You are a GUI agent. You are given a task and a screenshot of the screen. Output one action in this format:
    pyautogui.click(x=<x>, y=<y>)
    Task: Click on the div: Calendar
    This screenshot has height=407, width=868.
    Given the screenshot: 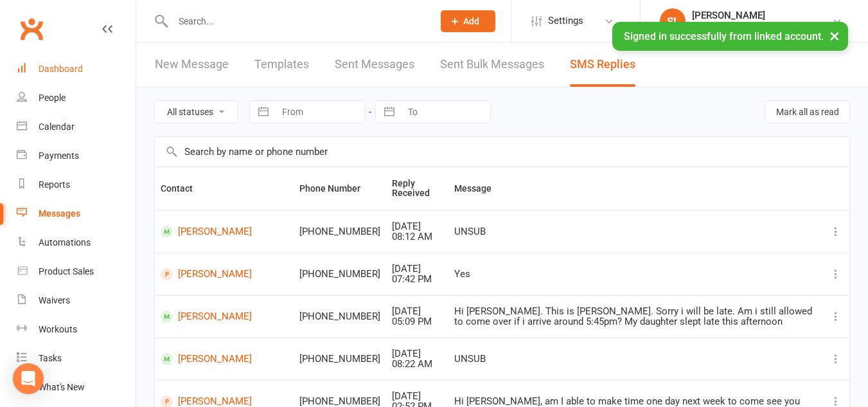 What is the action you would take?
    pyautogui.click(x=57, y=127)
    